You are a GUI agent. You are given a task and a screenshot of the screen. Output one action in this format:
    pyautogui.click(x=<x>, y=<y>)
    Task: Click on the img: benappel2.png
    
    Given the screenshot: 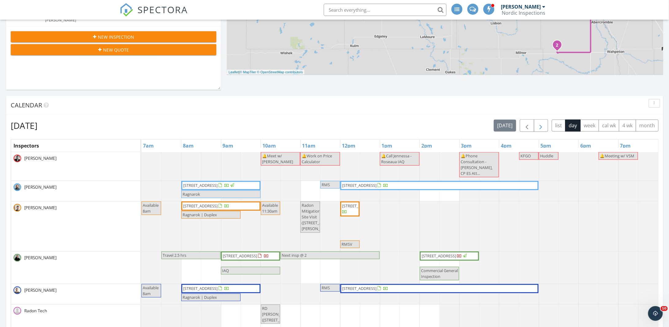 What is the action you would take?
    pyautogui.click(x=17, y=187)
    